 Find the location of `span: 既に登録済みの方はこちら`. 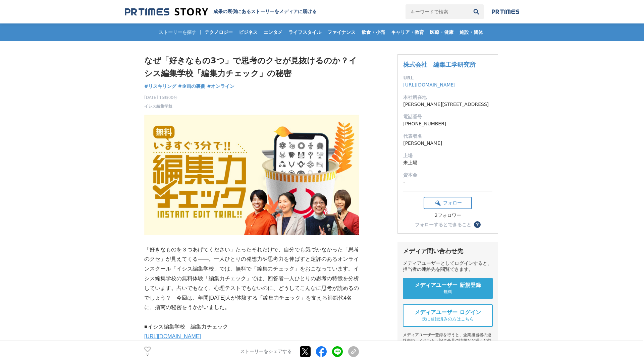

span: 既に登録済みの方はこちら is located at coordinates (448, 320).